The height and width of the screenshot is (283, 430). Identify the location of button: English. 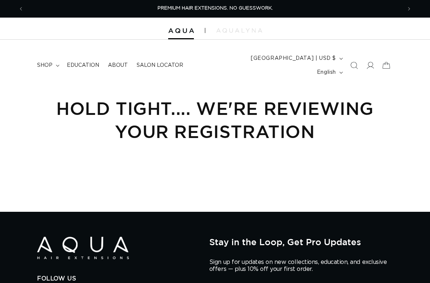
(329, 72).